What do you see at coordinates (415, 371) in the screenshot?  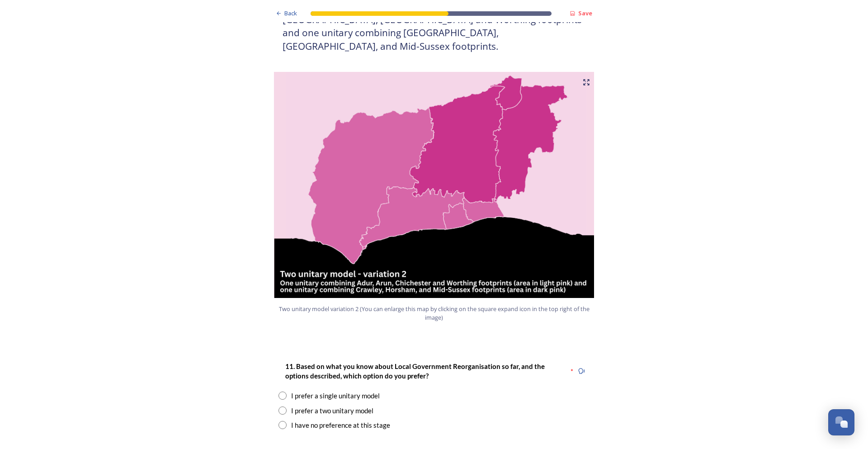 I see `strong: 11. Based on what you know about Local Government Reorganisation so far, and the options describe...` at bounding box center [415, 371].